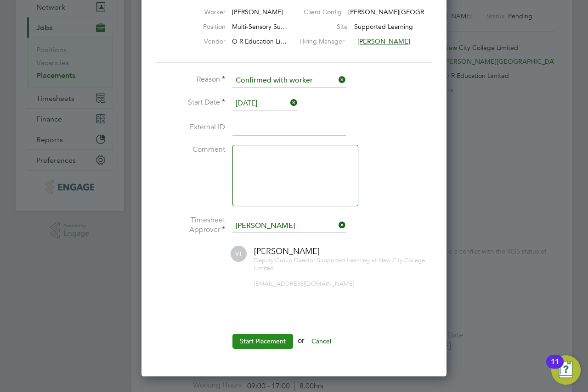 Image resolution: width=588 pixels, height=392 pixels. I want to click on label: Site, so click(329, 27).